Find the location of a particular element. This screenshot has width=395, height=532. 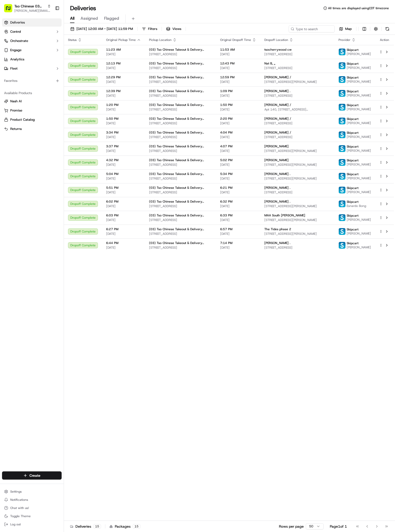

span: Create is located at coordinates (35, 476).